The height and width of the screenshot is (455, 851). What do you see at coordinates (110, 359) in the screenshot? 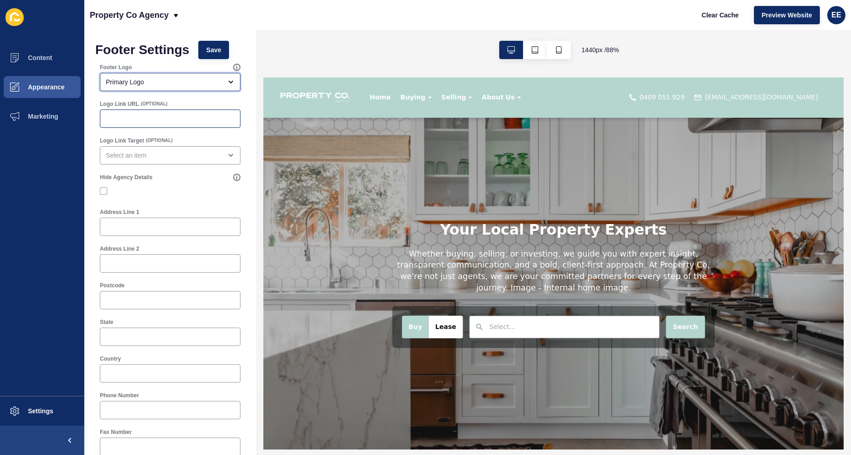
I see `label: Country` at bounding box center [110, 359].